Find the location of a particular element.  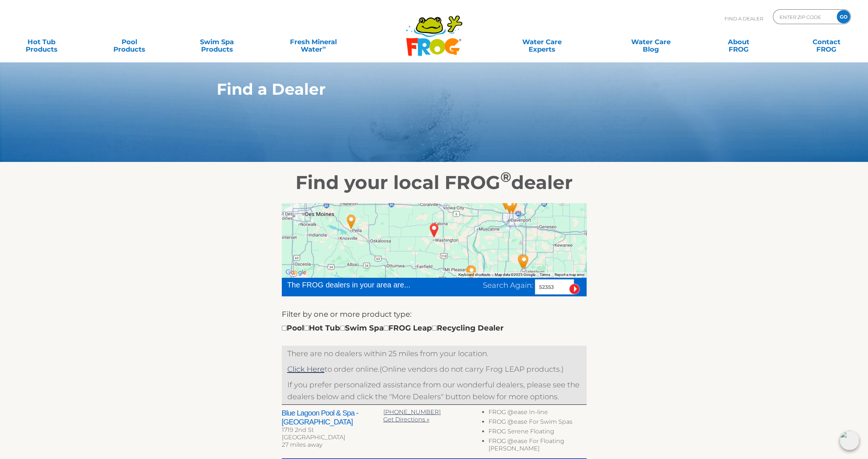

div: Pool Hot Tub Swim Spa FROG Leap Recycling Dealer is located at coordinates (392, 328).